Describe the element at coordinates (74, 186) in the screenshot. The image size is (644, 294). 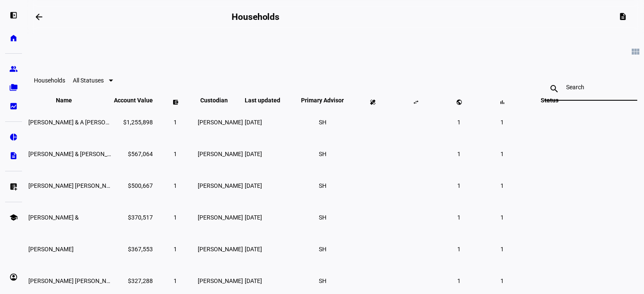
I see `span: Jordan Kathryn Mccarthy` at that location.